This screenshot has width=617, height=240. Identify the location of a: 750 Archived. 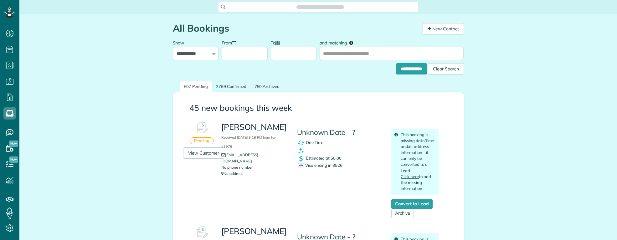
(267, 86).